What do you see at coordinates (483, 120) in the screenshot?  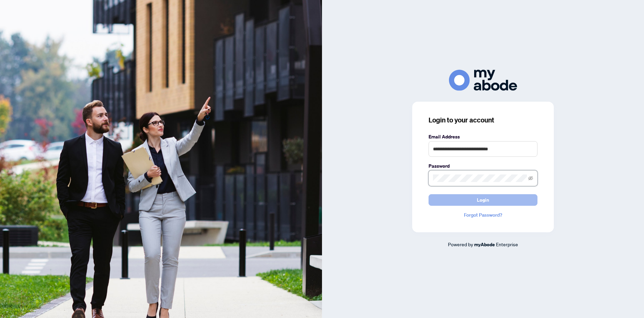 I see `h3: Login to your account` at bounding box center [483, 120].